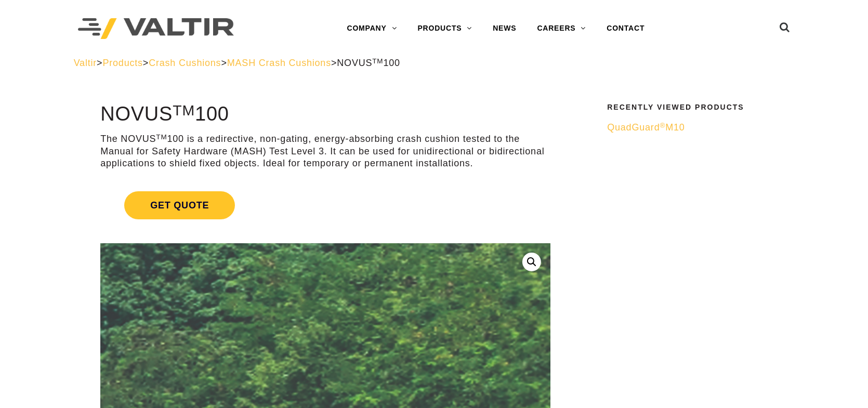  I want to click on span: MASH Crash Cushions, so click(279, 63).